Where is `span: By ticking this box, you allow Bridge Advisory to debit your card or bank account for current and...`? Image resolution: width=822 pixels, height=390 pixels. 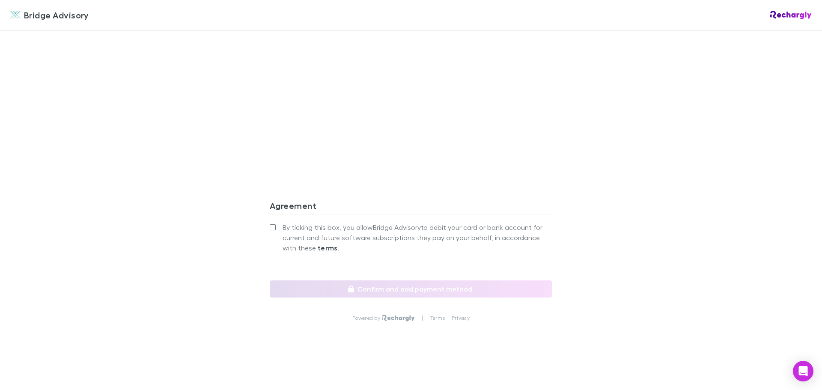 span: By ticking this box, you allow Bridge Advisory to debit your card or bank account for current and... is located at coordinates (418, 238).